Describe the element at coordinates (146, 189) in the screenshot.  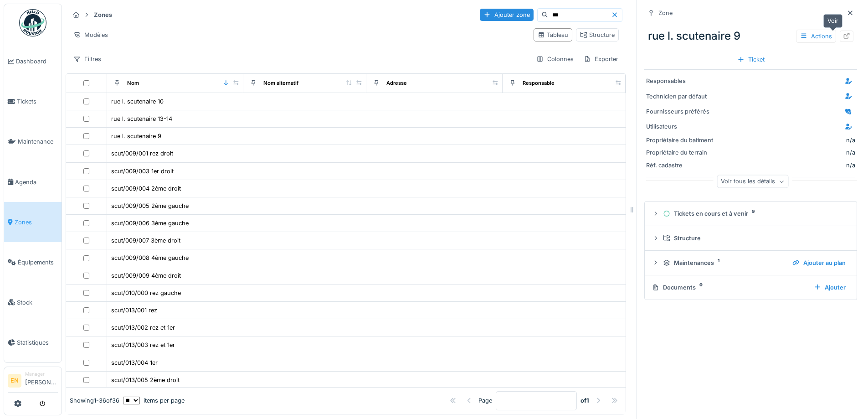
I see `div: scut/009/004 2ème droit` at that location.